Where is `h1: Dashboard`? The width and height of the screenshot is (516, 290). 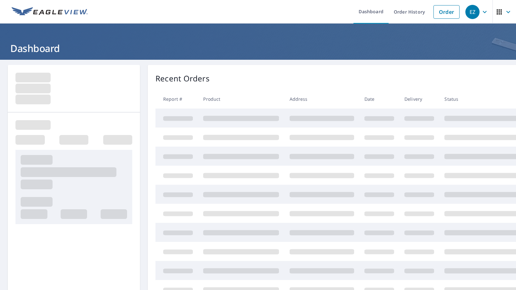
h1: Dashboard is located at coordinates (258, 48).